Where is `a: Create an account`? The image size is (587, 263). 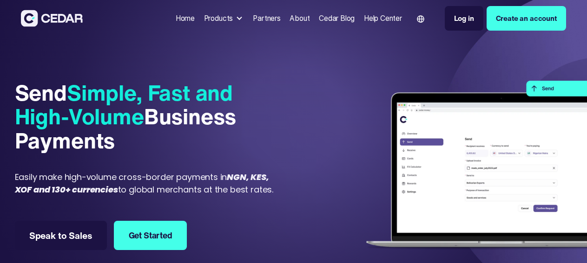
a: Create an account is located at coordinates (526, 18).